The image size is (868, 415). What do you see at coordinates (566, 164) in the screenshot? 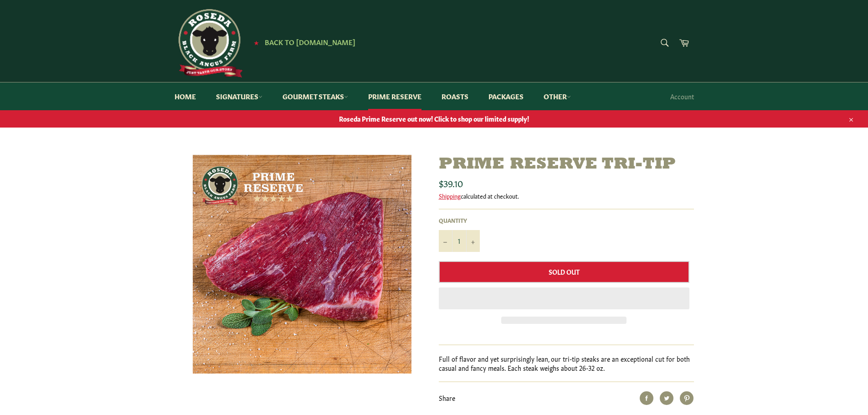
I see `h1: Prime Reserve Tri-Tip` at bounding box center [566, 164].